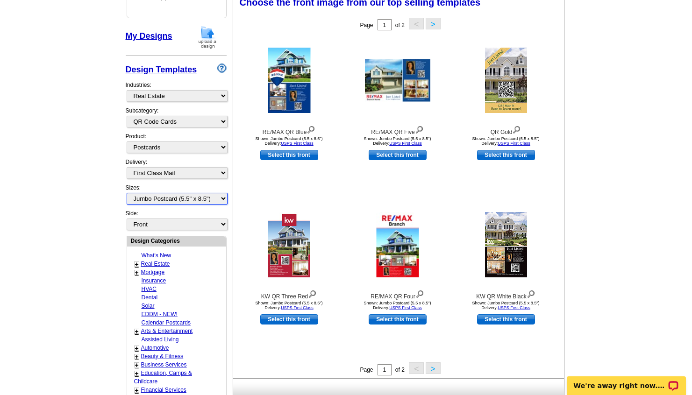 This screenshot has width=692, height=395. What do you see at coordinates (148, 306) in the screenshot?
I see `a: Solar` at bounding box center [148, 306].